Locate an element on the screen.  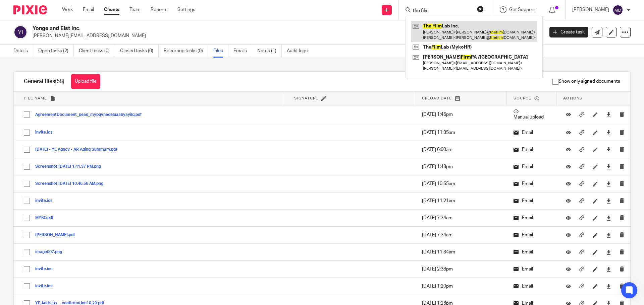
a: Email is located at coordinates (88, 10).